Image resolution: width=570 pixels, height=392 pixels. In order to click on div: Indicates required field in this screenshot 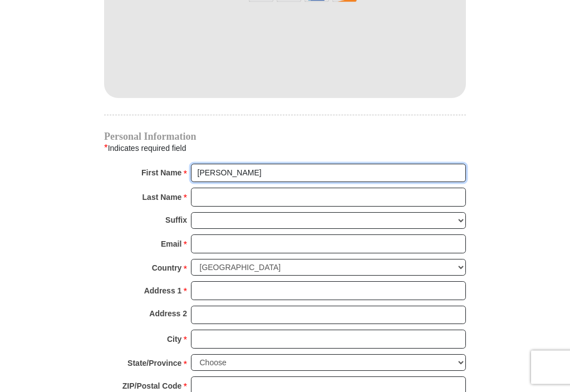, I will do `click(285, 149)`.